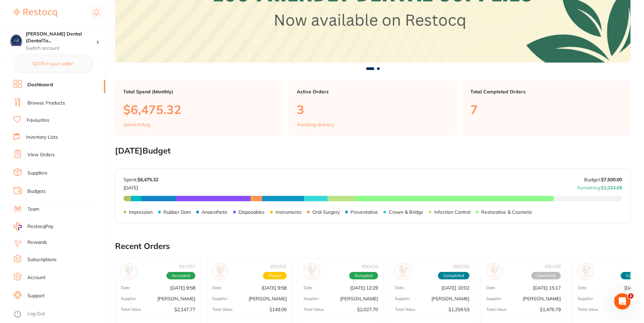 The image size is (644, 323). What do you see at coordinates (461, 267) in the screenshot?
I see `p: # 90253` at bounding box center [461, 267].